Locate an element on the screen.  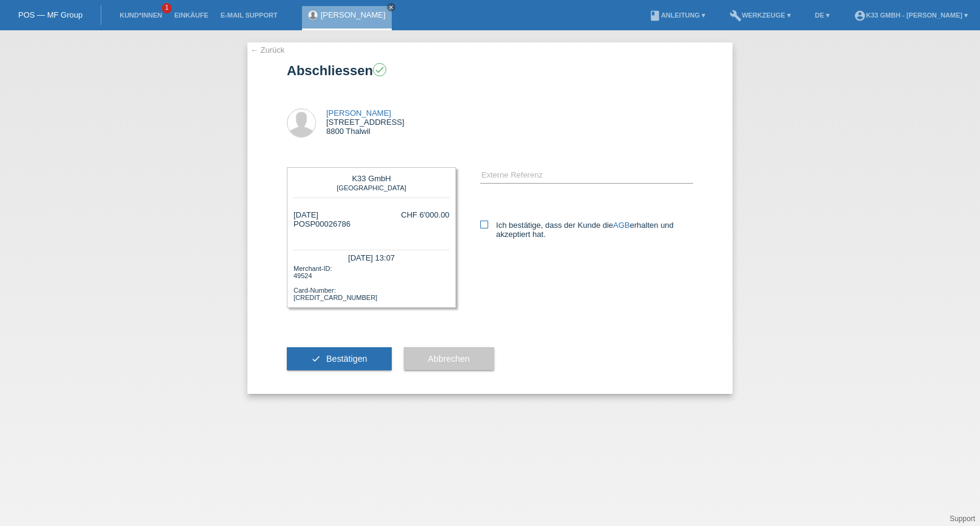
a: Kund*innen is located at coordinates (141, 15).